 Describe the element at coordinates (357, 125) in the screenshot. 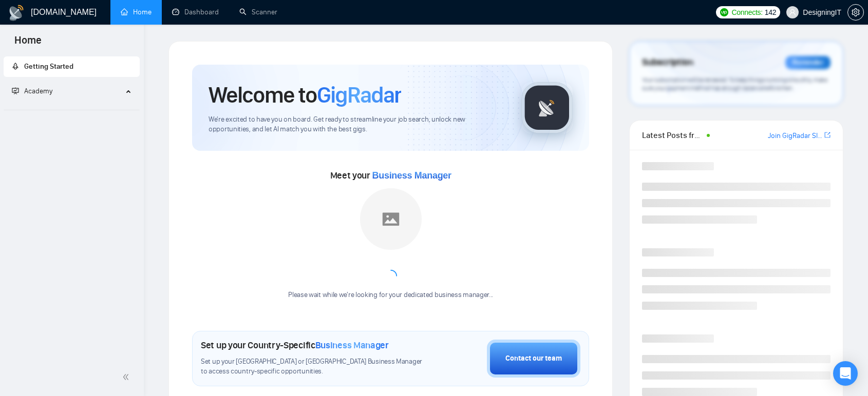

I see `span: We're excited to have you on board. Get ready to streamline your job search, unlock new opportuni...` at that location.